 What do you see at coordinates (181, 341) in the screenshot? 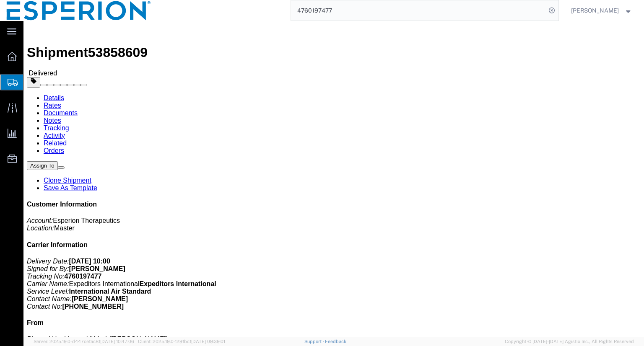
I see `span: Client: 2025.19.0-129fbcf` at bounding box center [181, 341].